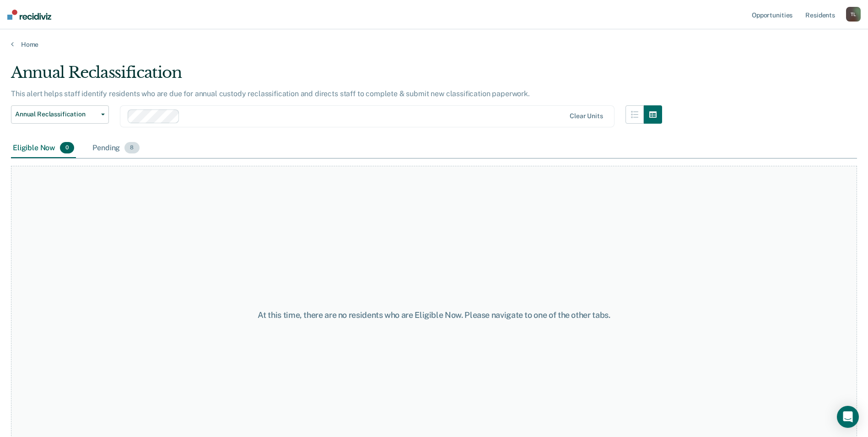 The height and width of the screenshot is (437, 868). Describe the element at coordinates (67, 148) in the screenshot. I see `span: 0` at that location.